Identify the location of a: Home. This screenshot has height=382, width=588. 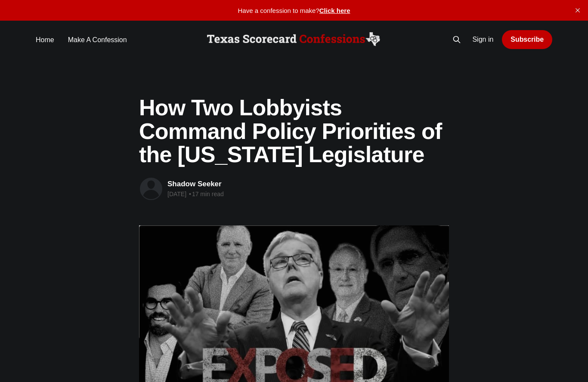
(45, 40).